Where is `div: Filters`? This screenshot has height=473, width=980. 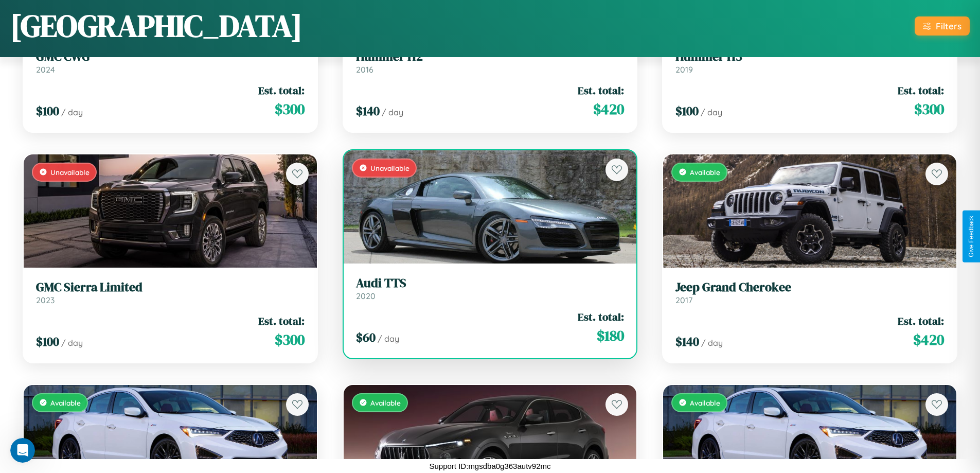
div: Filters is located at coordinates (948, 26).